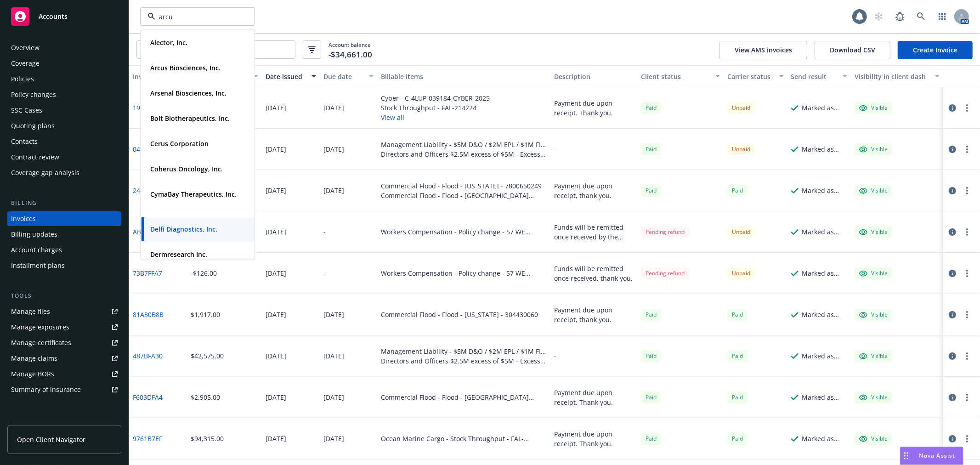 This screenshot has width=980, height=465. Describe the element at coordinates (750, 76) in the screenshot. I see `div: Carrier status` at that location.